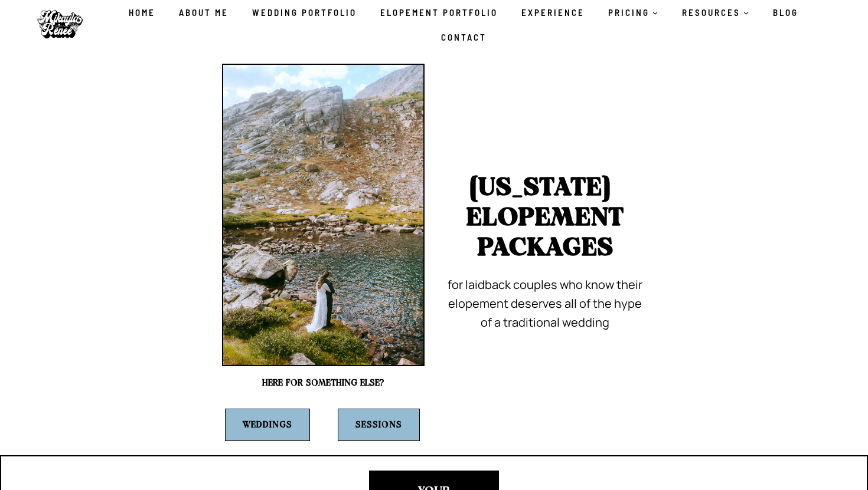 The height and width of the screenshot is (490, 868). What do you see at coordinates (633, 12) in the screenshot?
I see `span: PRICING` at bounding box center [633, 12].